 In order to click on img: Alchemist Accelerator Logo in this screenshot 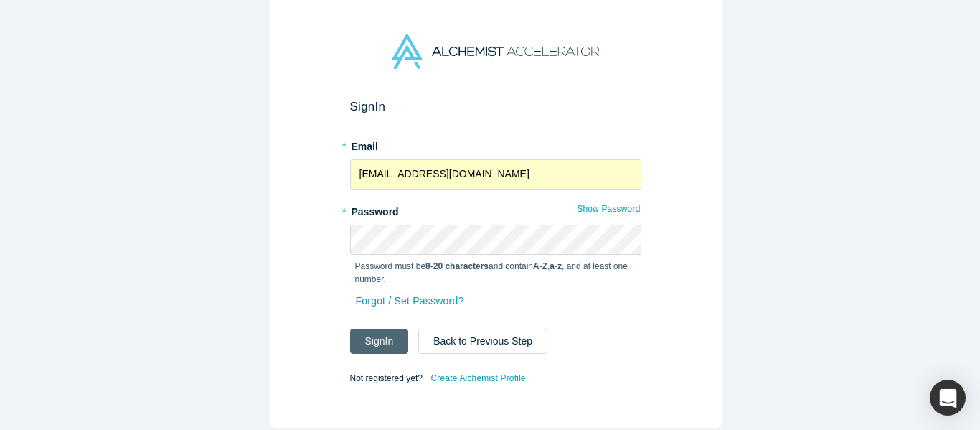, I will do `click(495, 51)`.